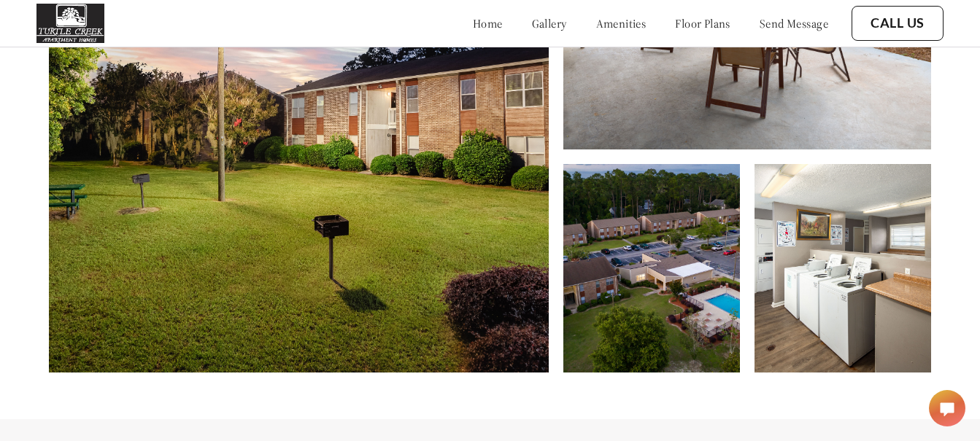 The image size is (980, 441). I want to click on img: Laundry Center, so click(843, 268).